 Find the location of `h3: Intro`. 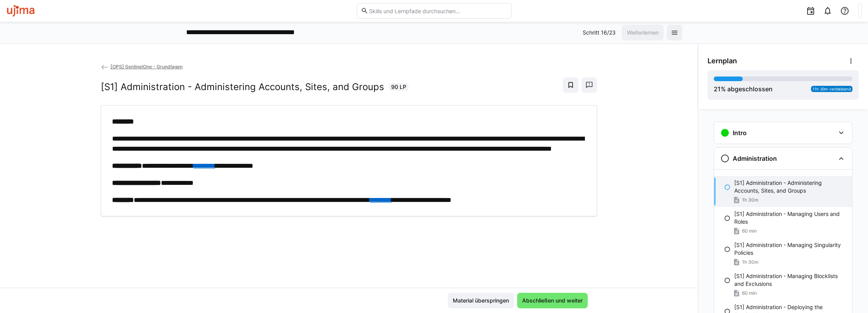

h3: Intro is located at coordinates (740, 133).